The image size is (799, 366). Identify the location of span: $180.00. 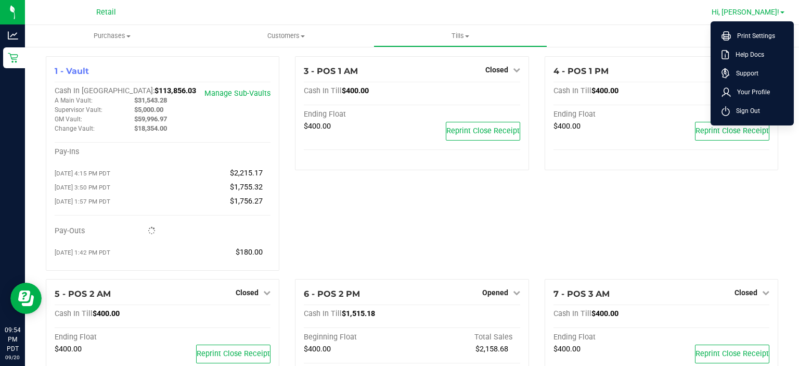
(249, 252).